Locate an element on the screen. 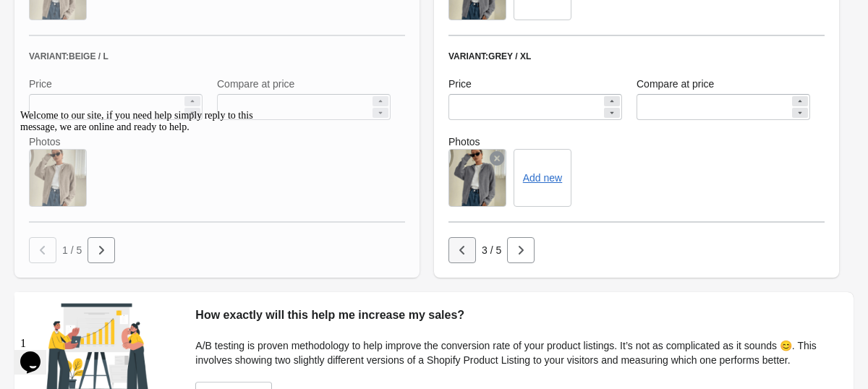 This screenshot has width=868, height=389. span: 3 / 5 is located at coordinates (491, 250).